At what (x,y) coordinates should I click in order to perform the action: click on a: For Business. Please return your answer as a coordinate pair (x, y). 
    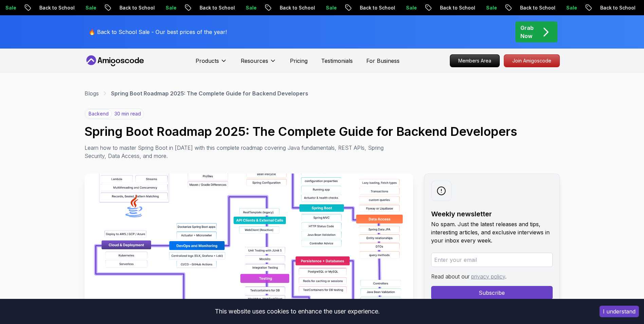
    Looking at the image, I should click on (383, 61).